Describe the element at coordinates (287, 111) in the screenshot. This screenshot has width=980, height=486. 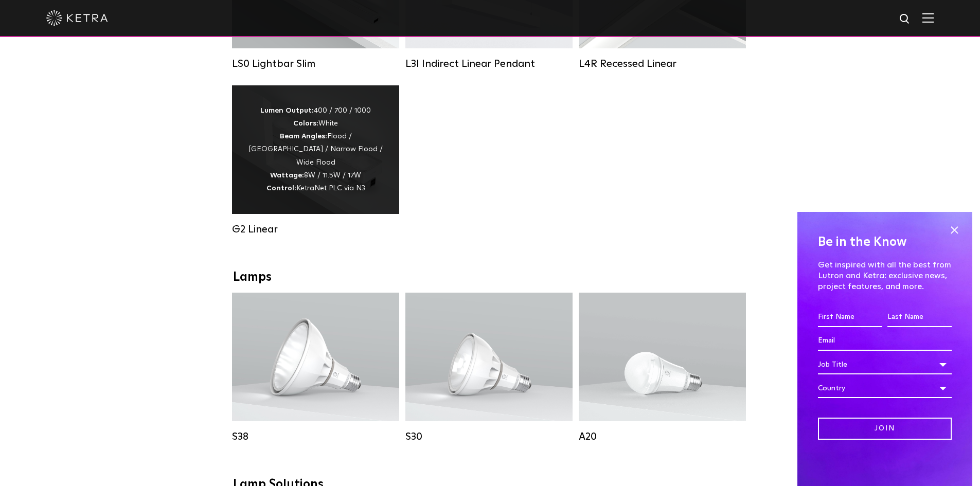
I see `strong: Lumen Output:` at that location.